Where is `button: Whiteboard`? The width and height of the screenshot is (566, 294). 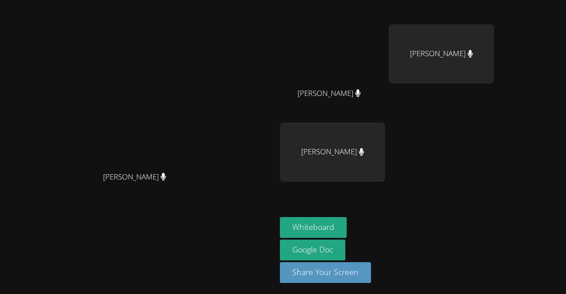 button: Whiteboard is located at coordinates (313, 227).